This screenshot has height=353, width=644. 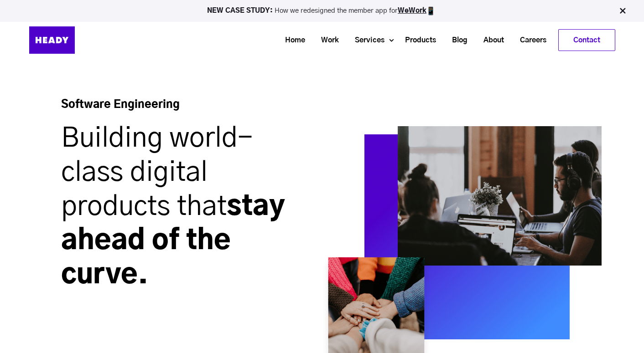 What do you see at coordinates (157, 173) in the screenshot?
I see `span: Building world-class digital products that` at bounding box center [157, 173].